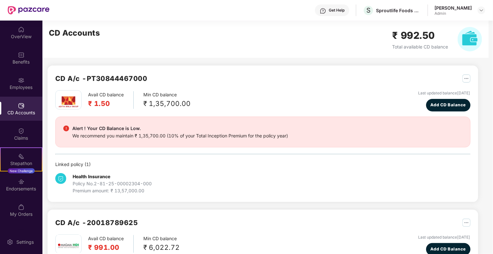 The height and width of the screenshot is (254, 493). Describe the element at coordinates (420, 35) in the screenshot. I see `h2: ₹ 992.50` at that location.